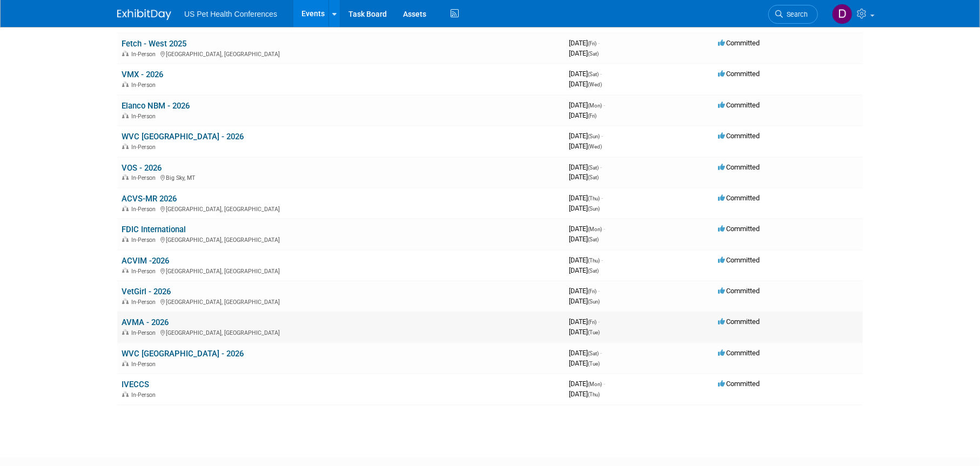  What do you see at coordinates (341, 177) in the screenshot?
I see `div: Big Sky, MT` at bounding box center [341, 177].